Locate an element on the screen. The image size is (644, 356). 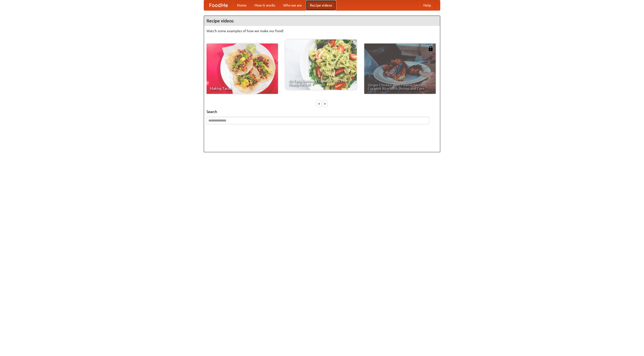
h5: Search is located at coordinates (322, 112).